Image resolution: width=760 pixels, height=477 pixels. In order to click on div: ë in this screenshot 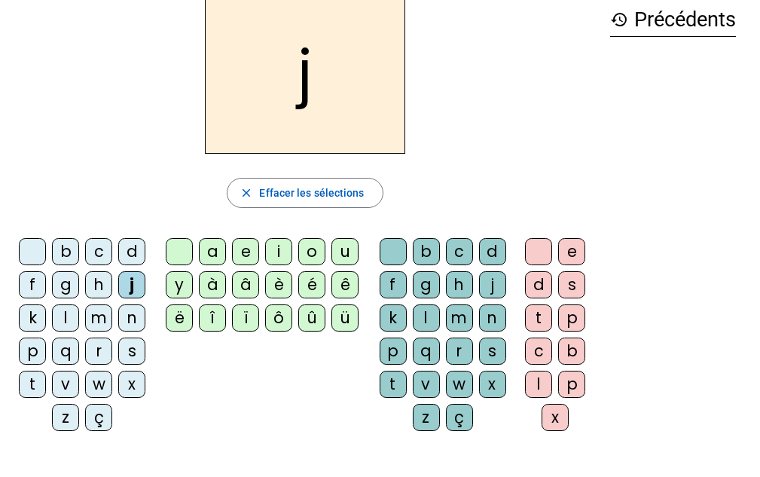, I will do `click(179, 318)`.